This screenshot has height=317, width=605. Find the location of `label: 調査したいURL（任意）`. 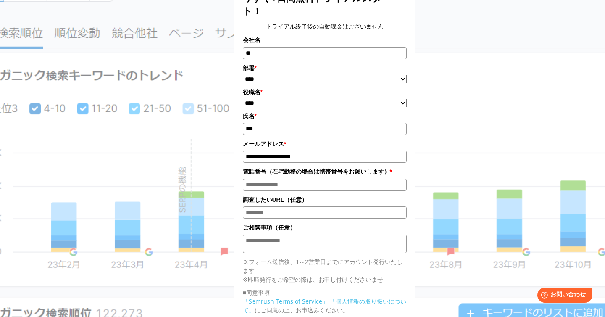

label: 調査したいURL（任意） is located at coordinates (325, 200).